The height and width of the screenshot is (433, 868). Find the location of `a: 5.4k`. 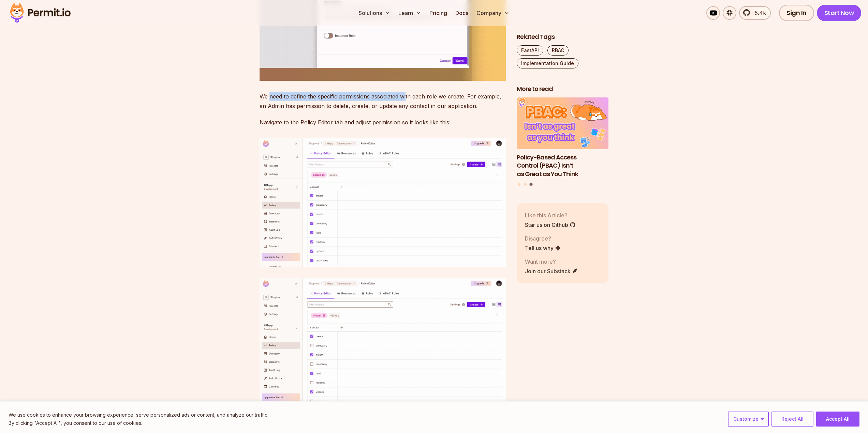

a: 5.4k is located at coordinates (755, 13).